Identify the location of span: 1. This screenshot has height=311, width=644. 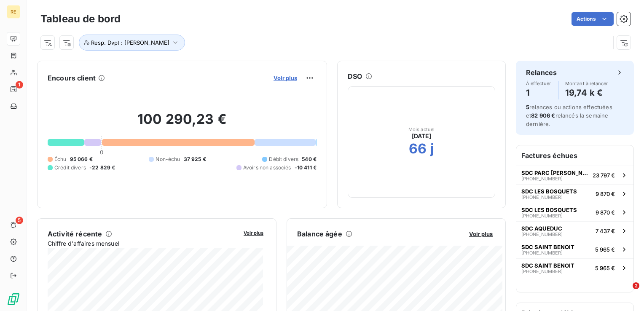
(19, 85).